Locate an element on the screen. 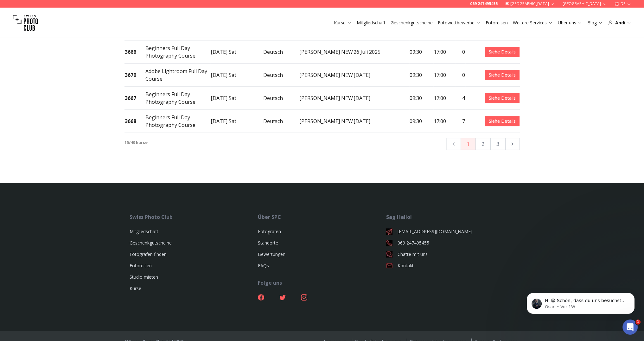 This screenshot has height=341, width=644. button: Geschenkgutscheine is located at coordinates (411, 23).